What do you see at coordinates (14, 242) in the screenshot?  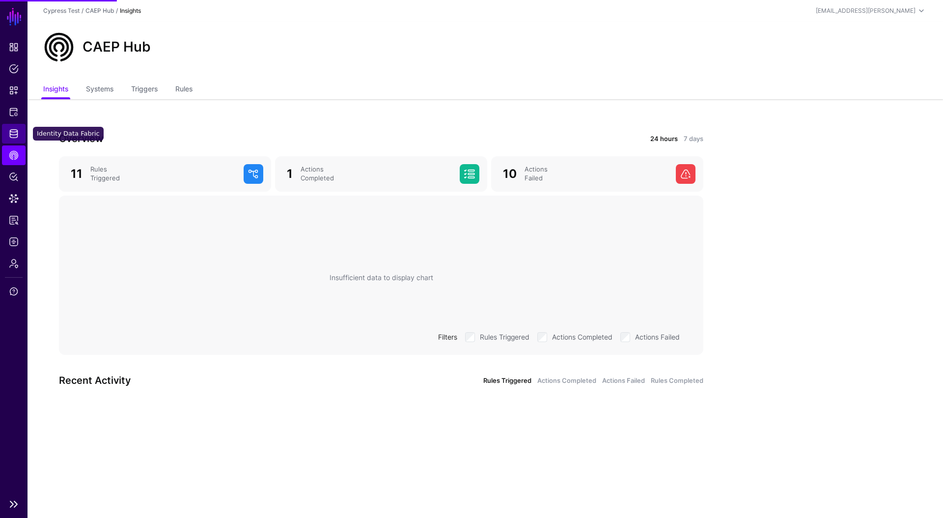 I see `a: Logs` at bounding box center [14, 242].